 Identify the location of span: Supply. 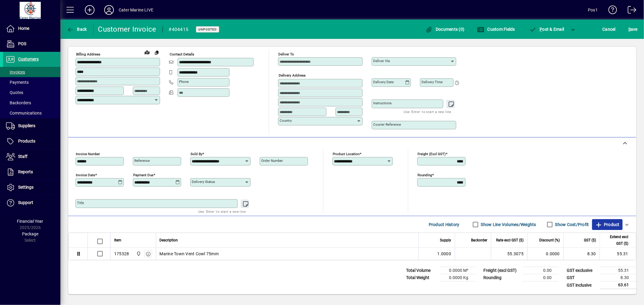
(445, 241).